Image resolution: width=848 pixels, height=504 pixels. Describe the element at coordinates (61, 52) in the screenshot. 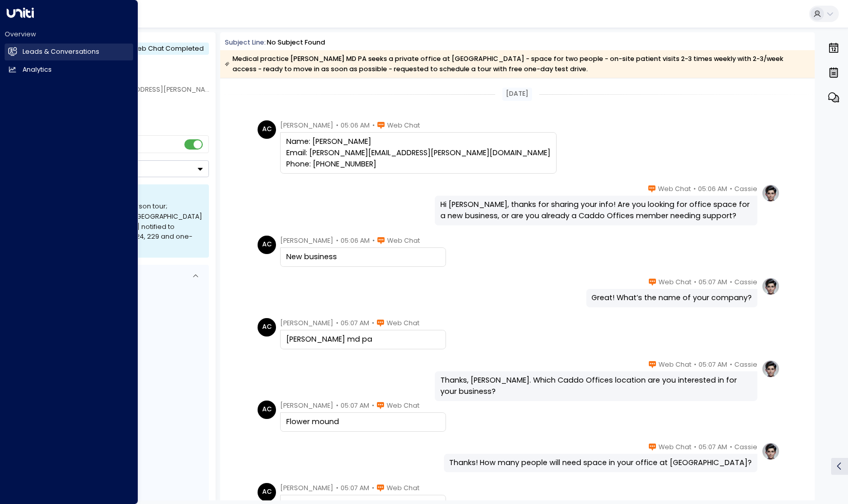

I see `h2: Leads & Conversations` at that location.